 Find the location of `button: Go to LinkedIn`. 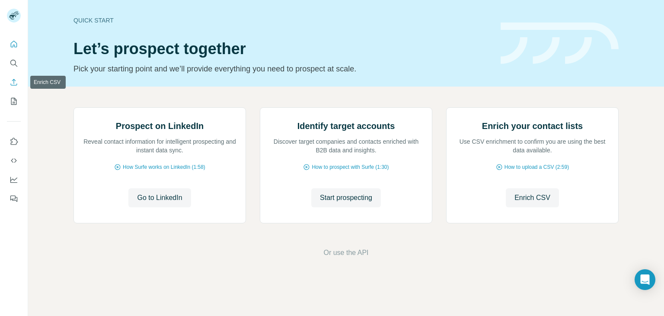

button: Go to LinkedIn is located at coordinates (159, 198).